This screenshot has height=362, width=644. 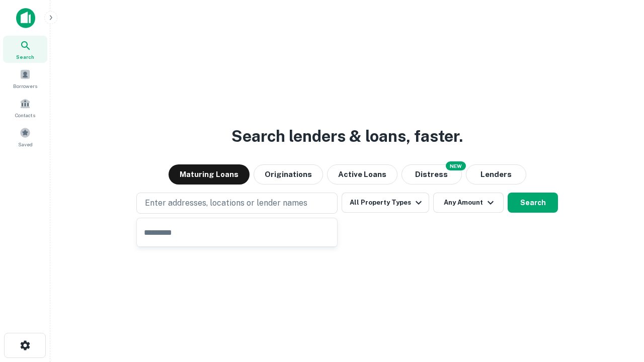 What do you see at coordinates (25, 78) in the screenshot?
I see `div: Borrowers` at bounding box center [25, 78].